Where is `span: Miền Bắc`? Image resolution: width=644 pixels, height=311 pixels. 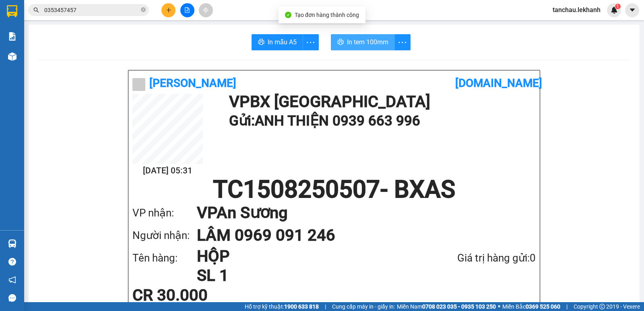 span: Miền Bắc is located at coordinates (531, 307).